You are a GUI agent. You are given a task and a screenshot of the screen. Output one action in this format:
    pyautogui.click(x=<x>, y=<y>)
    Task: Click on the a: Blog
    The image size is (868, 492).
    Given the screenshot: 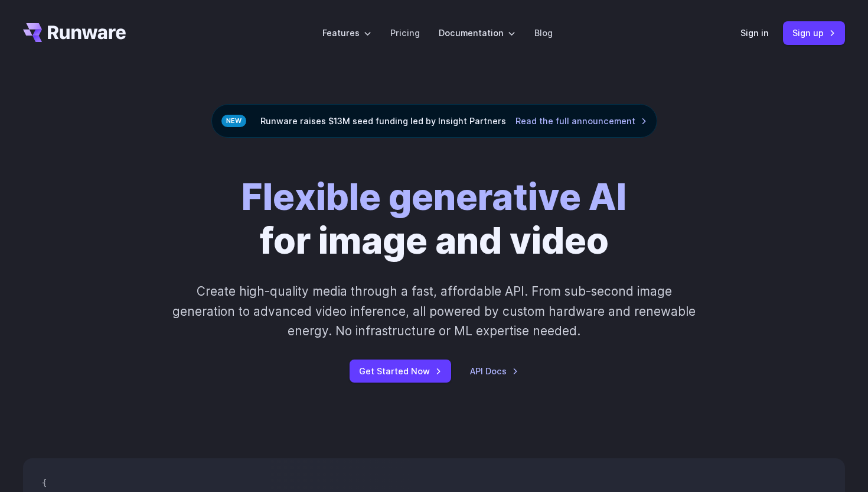 What is the action you would take?
    pyautogui.click(x=544, y=33)
    